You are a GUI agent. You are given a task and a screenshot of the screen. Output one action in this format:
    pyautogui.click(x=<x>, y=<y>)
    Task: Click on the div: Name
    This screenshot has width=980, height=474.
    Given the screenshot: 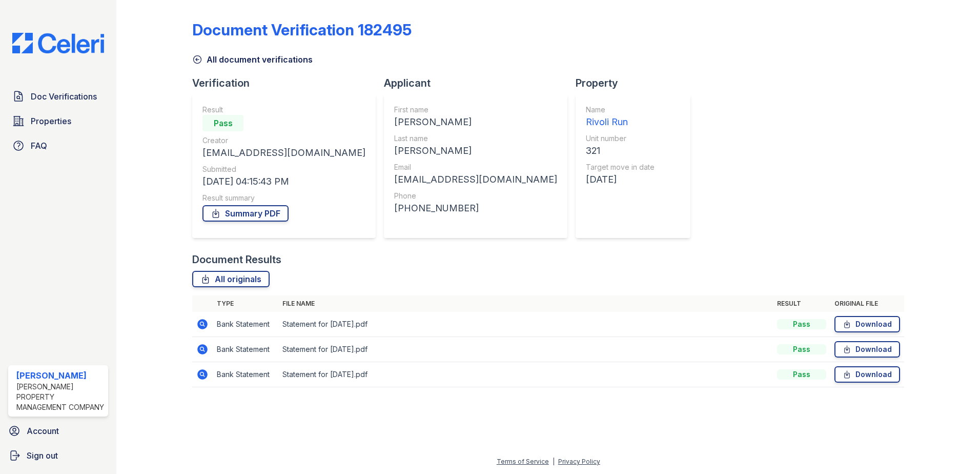 What is the action you would take?
    pyautogui.click(x=620, y=110)
    